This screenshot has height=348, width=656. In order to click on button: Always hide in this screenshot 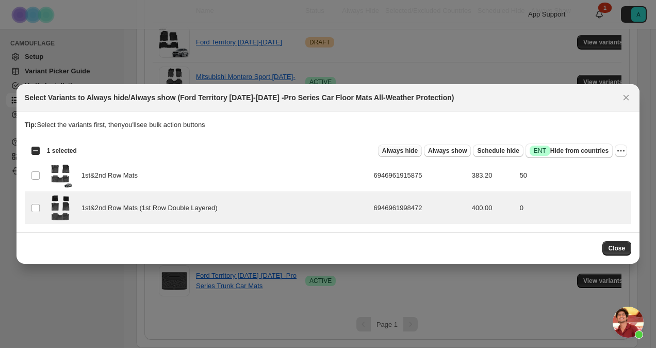, I will do `click(400, 151)`.